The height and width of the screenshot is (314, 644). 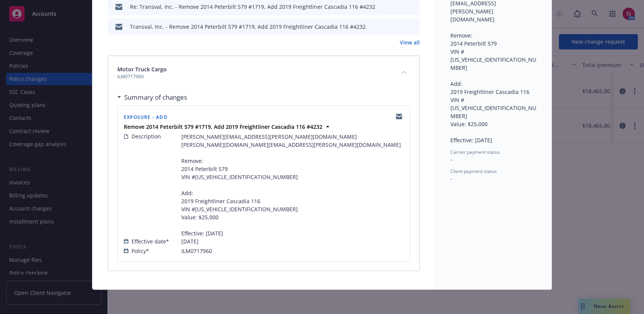 What do you see at coordinates (150, 241) in the screenshot?
I see `span: Effective date*` at bounding box center [150, 241].